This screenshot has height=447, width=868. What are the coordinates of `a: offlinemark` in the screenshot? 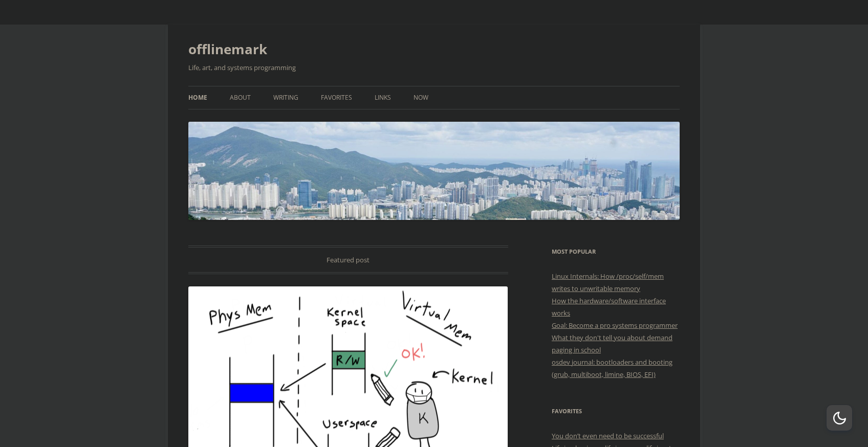 It's located at (227, 49).